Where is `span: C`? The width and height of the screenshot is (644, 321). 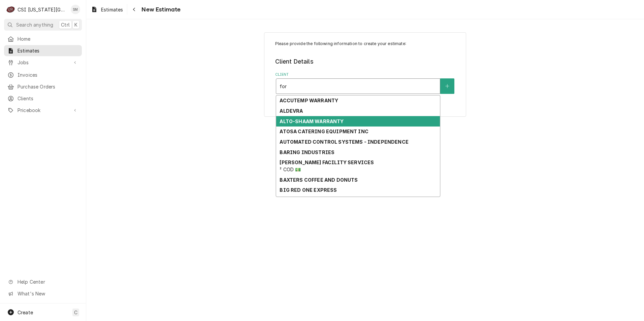
span: C is located at coordinates (76, 312).